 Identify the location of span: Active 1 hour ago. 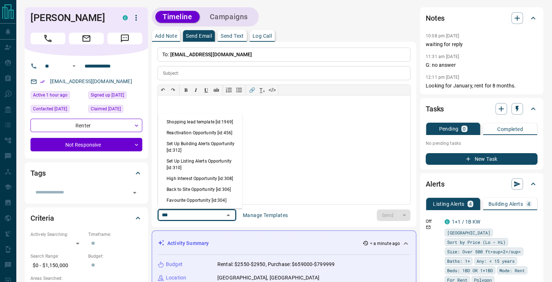
(50, 95).